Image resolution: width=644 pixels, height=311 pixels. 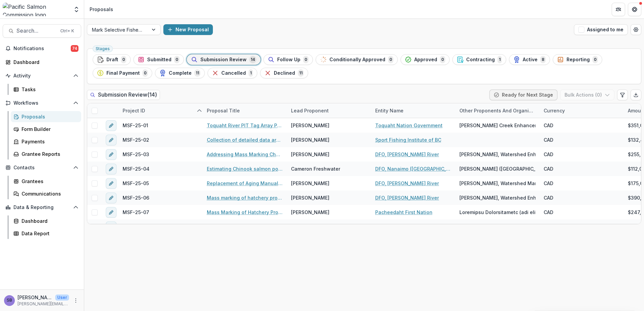 I want to click on span: Declined, so click(x=284, y=73).